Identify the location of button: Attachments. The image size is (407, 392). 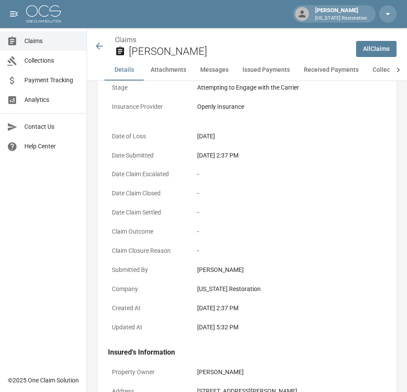
(168, 70).